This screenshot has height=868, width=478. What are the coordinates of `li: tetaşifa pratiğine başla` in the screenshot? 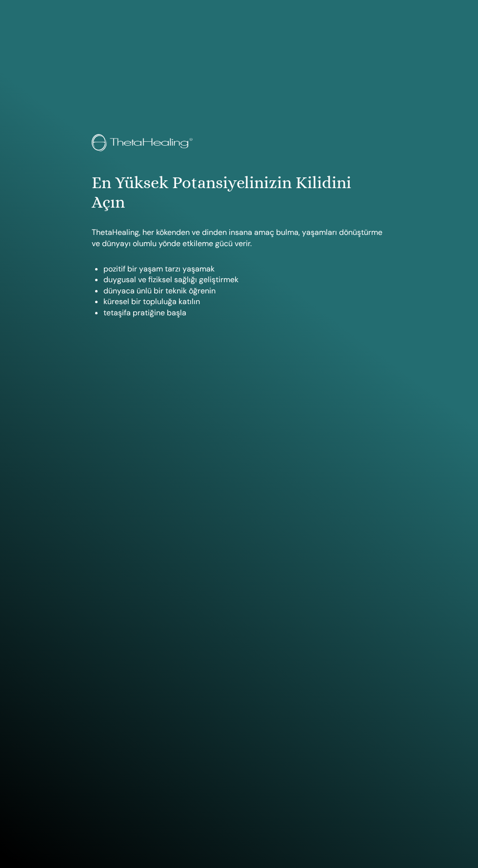 It's located at (244, 313).